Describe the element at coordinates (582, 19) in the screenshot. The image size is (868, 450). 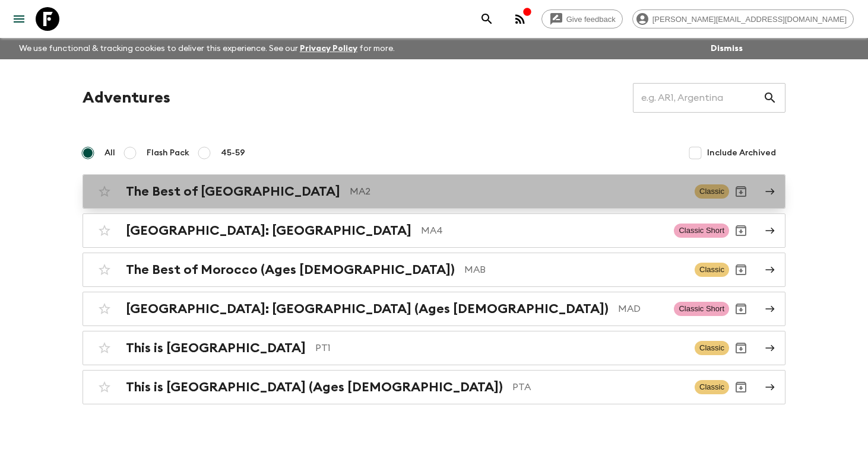
I see `a: Give feedback` at that location.